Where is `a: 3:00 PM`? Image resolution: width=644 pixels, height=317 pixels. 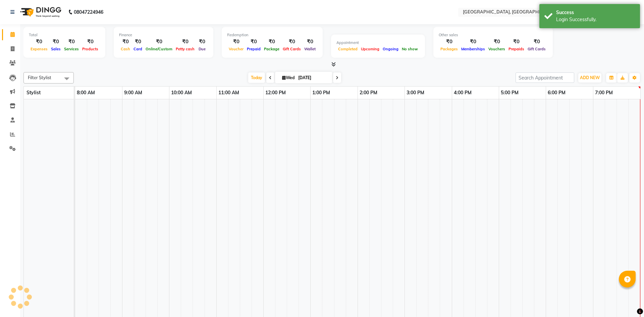
a: 3:00 PM is located at coordinates (415, 92).